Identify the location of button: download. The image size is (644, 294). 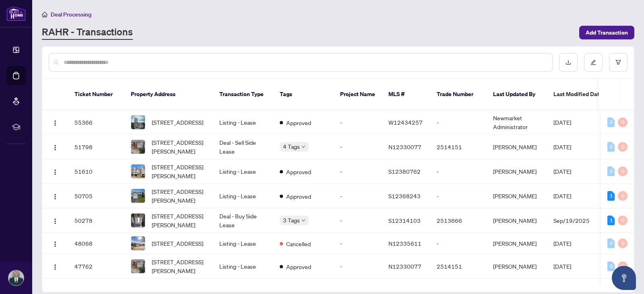
(568, 63).